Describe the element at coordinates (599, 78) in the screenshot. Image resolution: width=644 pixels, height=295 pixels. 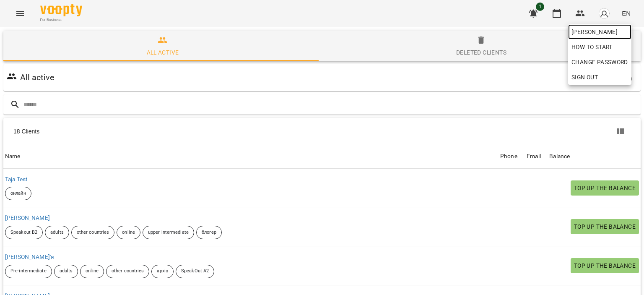
I see `button: Sign Out` at that location.